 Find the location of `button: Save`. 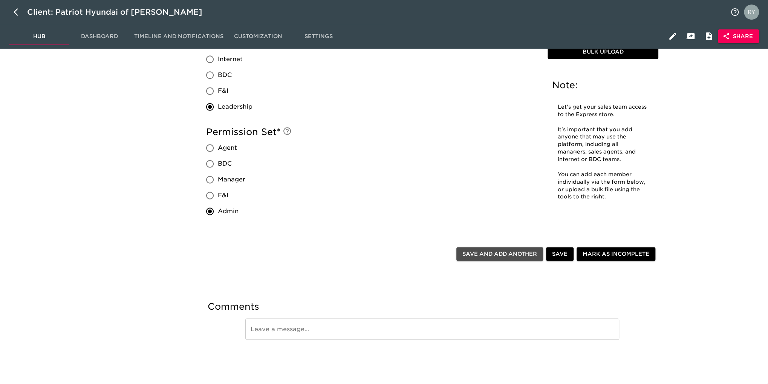

button: Save is located at coordinates (560, 254).